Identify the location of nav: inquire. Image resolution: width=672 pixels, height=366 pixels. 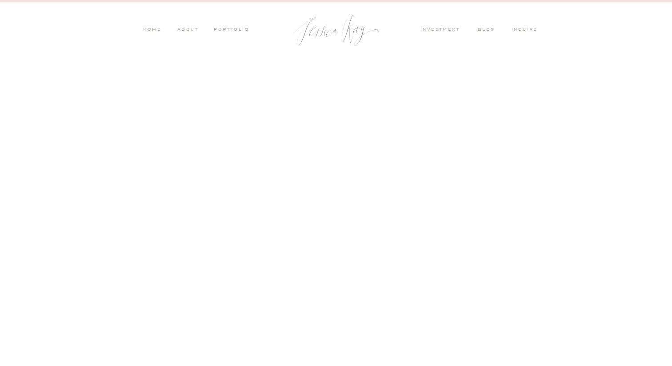
(527, 30).